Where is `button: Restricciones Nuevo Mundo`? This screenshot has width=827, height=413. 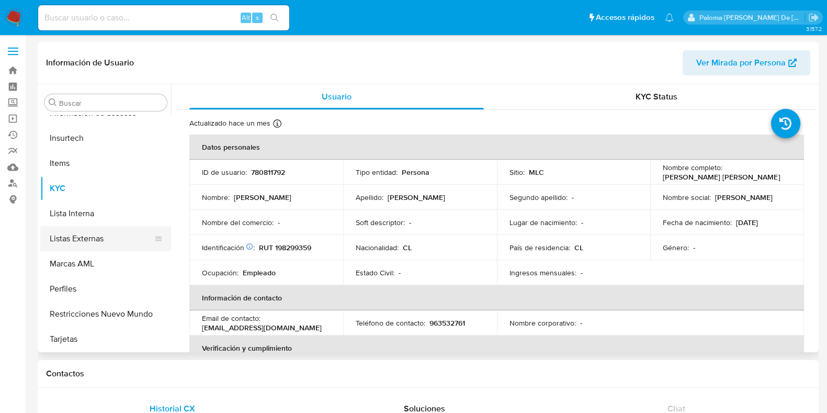 button: Restricciones Nuevo Mundo is located at coordinates (106, 314).